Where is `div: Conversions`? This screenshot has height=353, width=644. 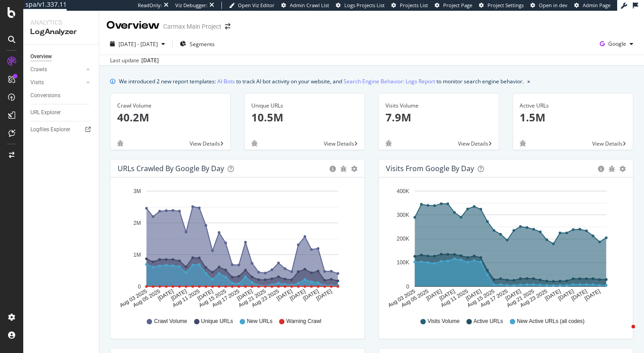 div: Conversions is located at coordinates (45, 96).